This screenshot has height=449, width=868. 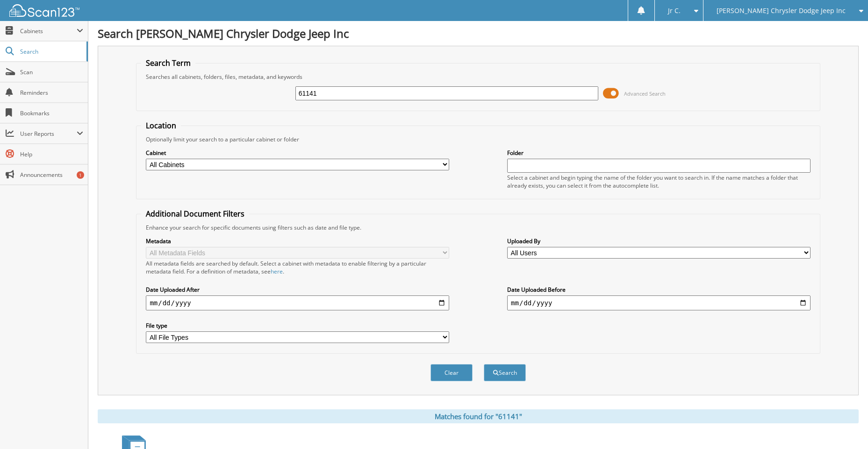 I want to click on button: Clear, so click(x=451, y=373).